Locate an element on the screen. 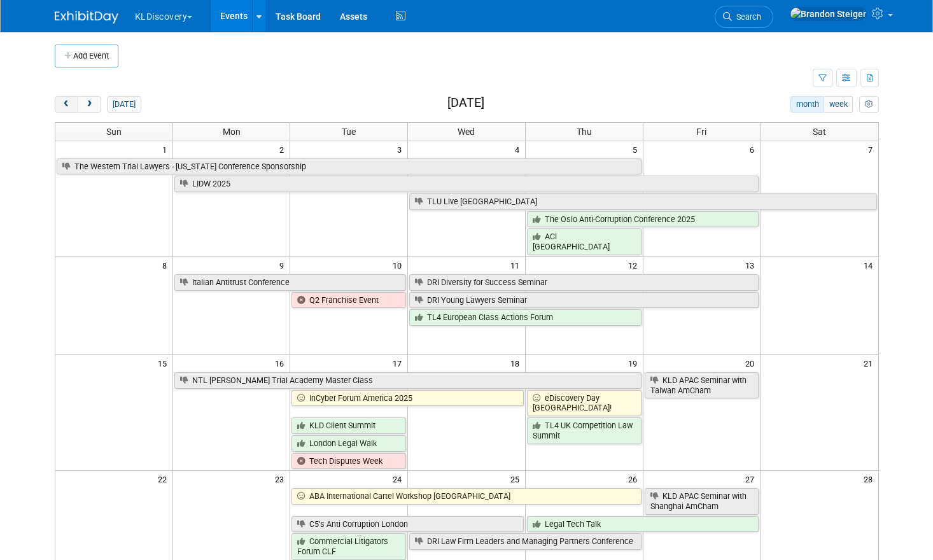 This screenshot has height=560, width=933. span: 9 is located at coordinates (284, 264).